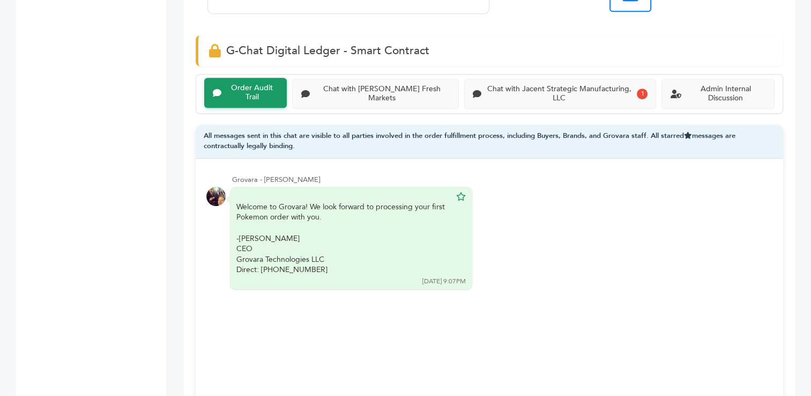 The image size is (811, 396). I want to click on div: CEO, so click(344, 249).